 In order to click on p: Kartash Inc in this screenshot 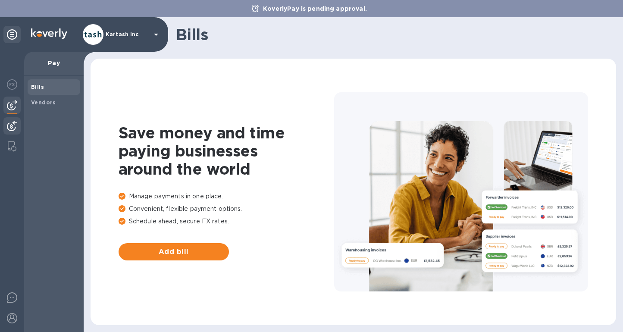, I will do `click(127, 35)`.